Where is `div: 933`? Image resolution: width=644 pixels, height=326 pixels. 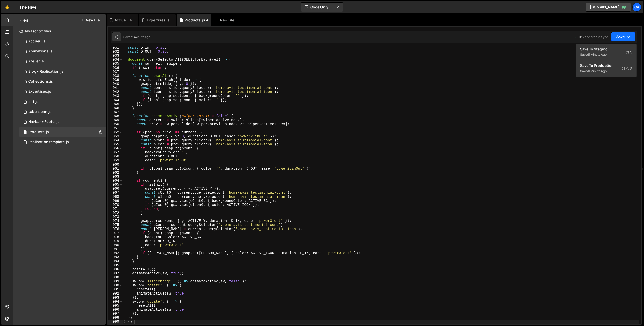
div: 933 is located at coordinates (115, 56).